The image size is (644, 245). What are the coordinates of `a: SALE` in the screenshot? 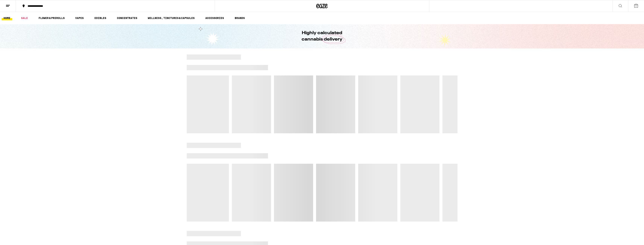 It's located at (24, 18).